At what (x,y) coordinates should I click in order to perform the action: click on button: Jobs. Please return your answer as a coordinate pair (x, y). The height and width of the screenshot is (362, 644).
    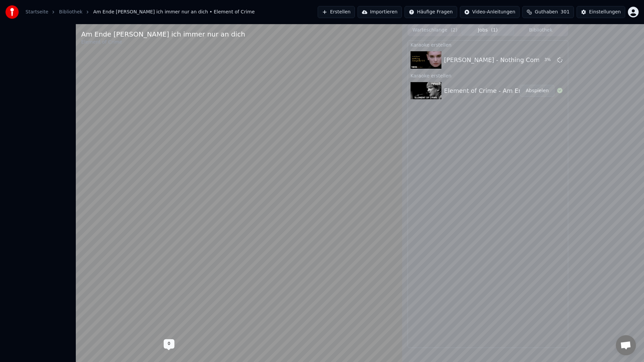
    Looking at the image, I should click on (488, 30).